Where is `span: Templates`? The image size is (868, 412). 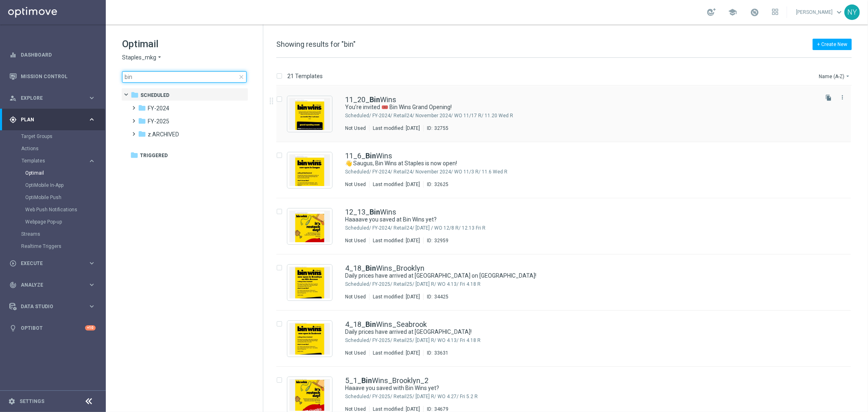
span: Templates is located at coordinates (50, 160).